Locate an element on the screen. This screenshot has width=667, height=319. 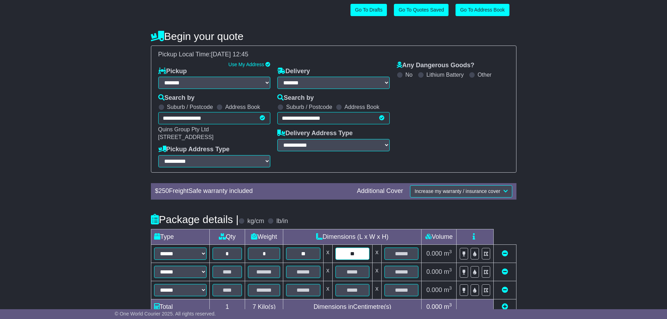
div: Pickup Local Time: is located at coordinates (334, 55).